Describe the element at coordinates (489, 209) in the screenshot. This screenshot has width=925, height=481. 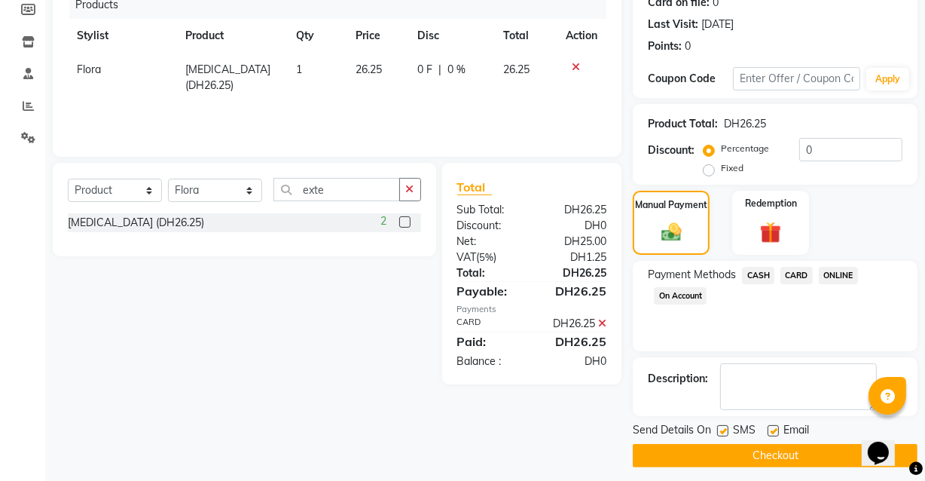
I see `div: Sub Total:` at that location.